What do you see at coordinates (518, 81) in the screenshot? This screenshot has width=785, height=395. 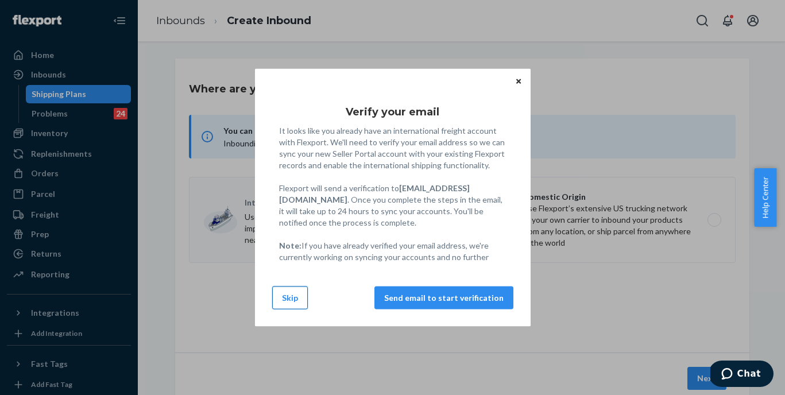 I see `button: Close` at bounding box center [518, 81].